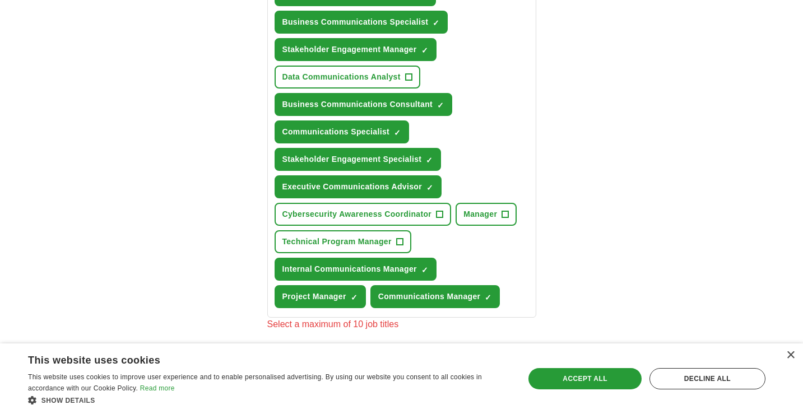  What do you see at coordinates (363, 214) in the screenshot?
I see `button: Cybersecurity Awareness Coordinator` at bounding box center [363, 214].